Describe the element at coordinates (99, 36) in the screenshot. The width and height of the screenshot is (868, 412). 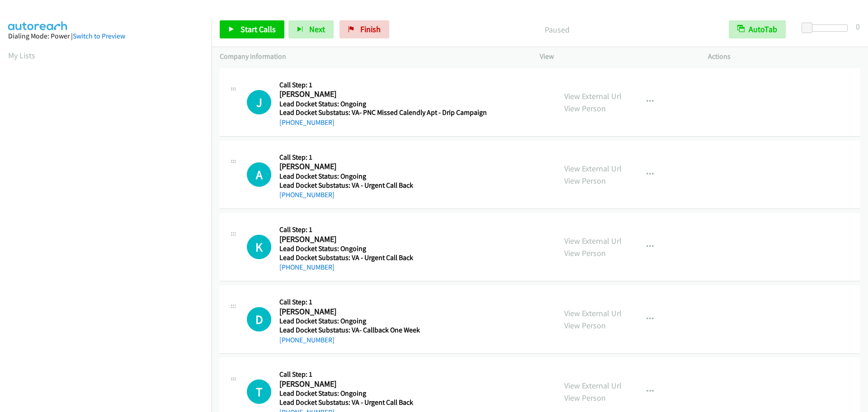
I see `a: Switch to Preview` at that location.